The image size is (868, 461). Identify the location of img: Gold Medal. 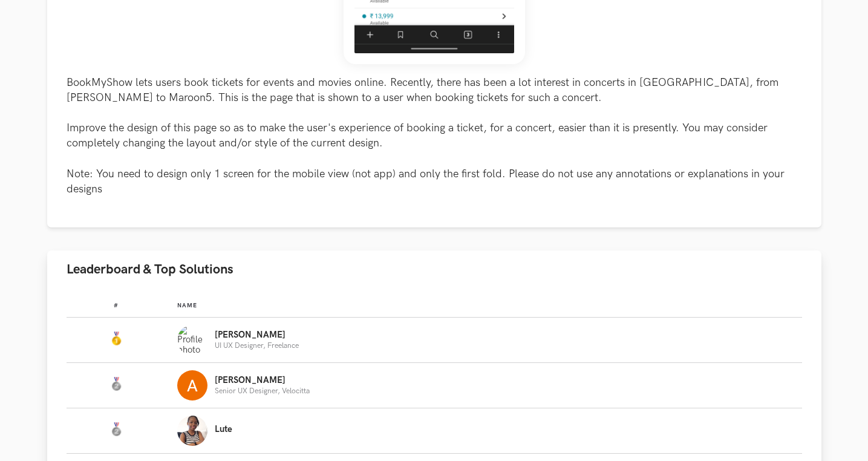
(116, 339).